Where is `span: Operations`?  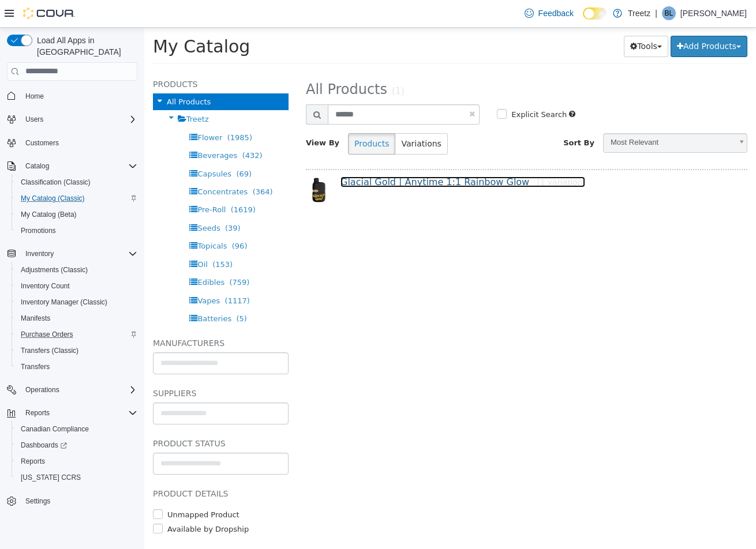
span: Operations is located at coordinates (42, 390).